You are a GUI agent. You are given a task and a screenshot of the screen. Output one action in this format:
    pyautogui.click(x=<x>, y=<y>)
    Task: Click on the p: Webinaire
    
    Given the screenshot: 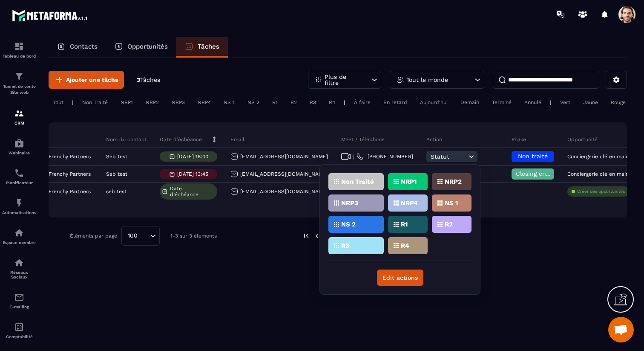 What is the action you would take?
    pyautogui.click(x=19, y=153)
    